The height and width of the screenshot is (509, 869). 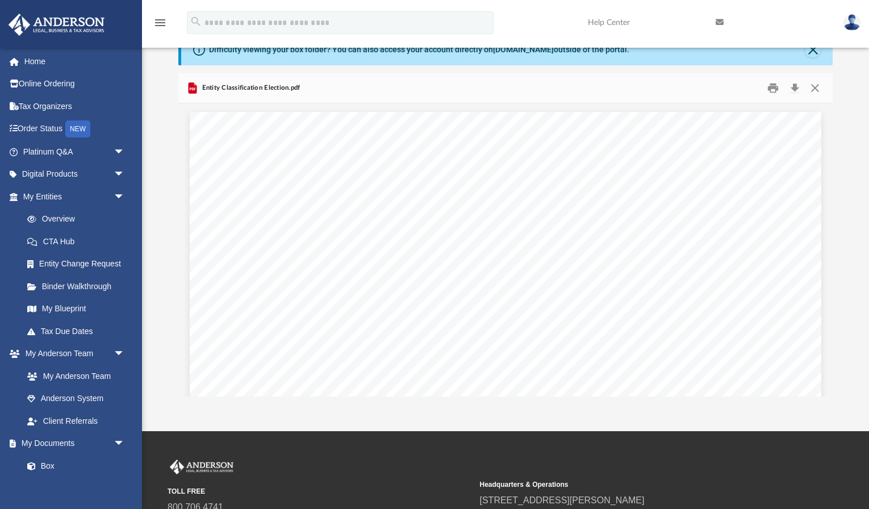 I want to click on a: CTA Hub, so click(x=79, y=242).